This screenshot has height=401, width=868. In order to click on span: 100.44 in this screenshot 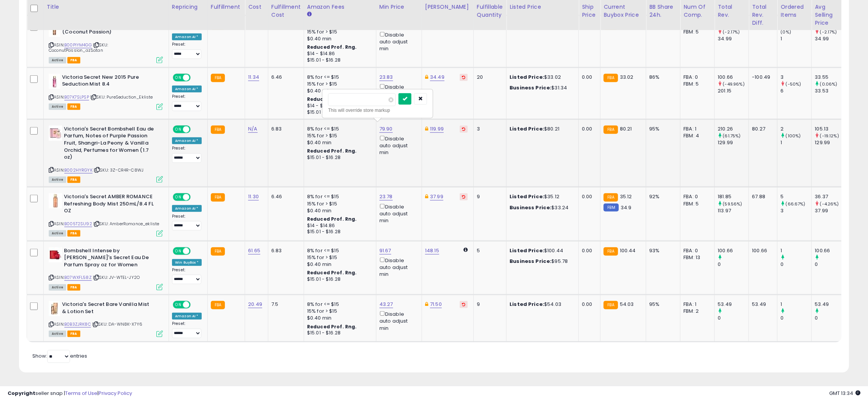, I will do `click(628, 250)`.